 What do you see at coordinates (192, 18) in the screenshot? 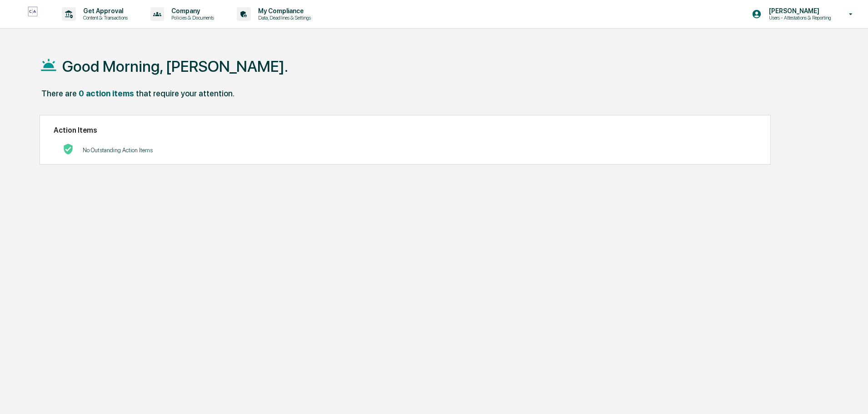
I see `p: Policies & Documents` at bounding box center [192, 18].